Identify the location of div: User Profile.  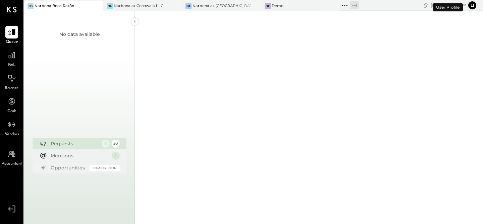
(448, 7).